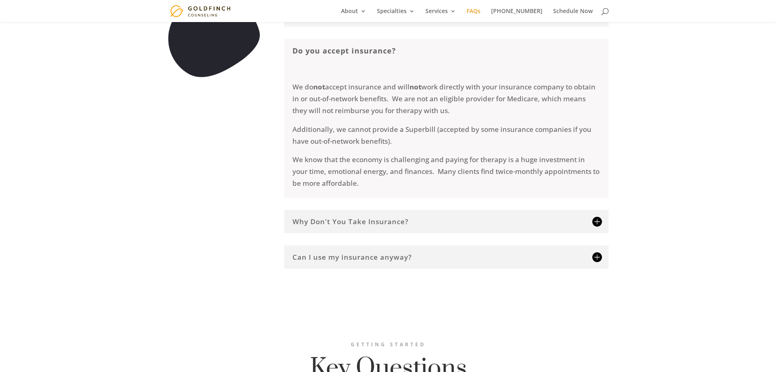 The height and width of the screenshot is (372, 777). Describe the element at coordinates (446, 139) in the screenshot. I see `p: Additionally, we cannot provide a Superbill (accepted by some insurance companies if you have out...` at that location.